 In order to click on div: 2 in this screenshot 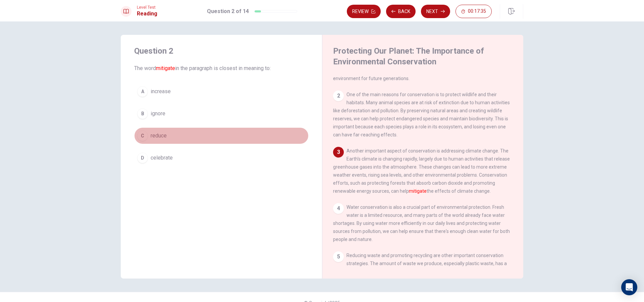, I will do `click(338, 96)`.